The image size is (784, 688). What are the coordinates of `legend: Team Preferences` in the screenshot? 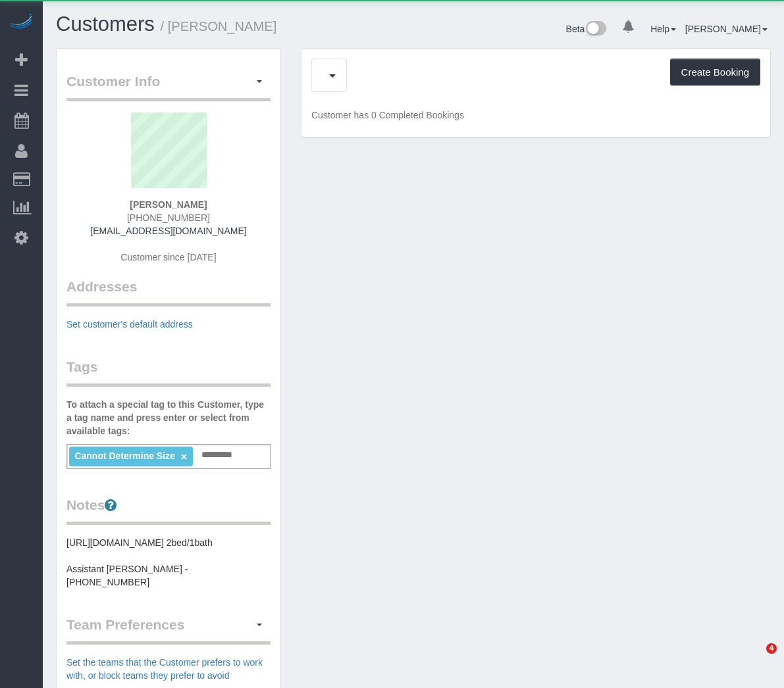 It's located at (168, 630).